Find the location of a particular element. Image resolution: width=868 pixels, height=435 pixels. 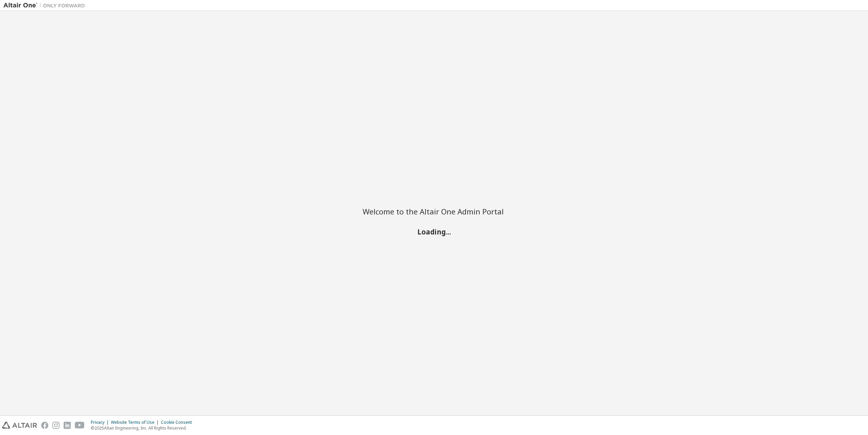

div: Website Terms of Use is located at coordinates (135, 422).